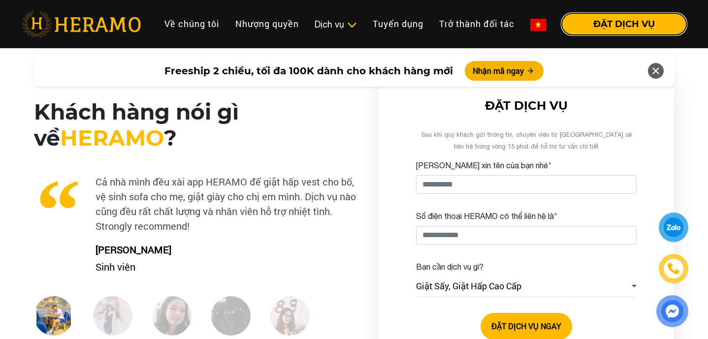 The image size is (708, 339). Describe the element at coordinates (192, 24) in the screenshot. I see `a: Về chúng tôi` at that location.